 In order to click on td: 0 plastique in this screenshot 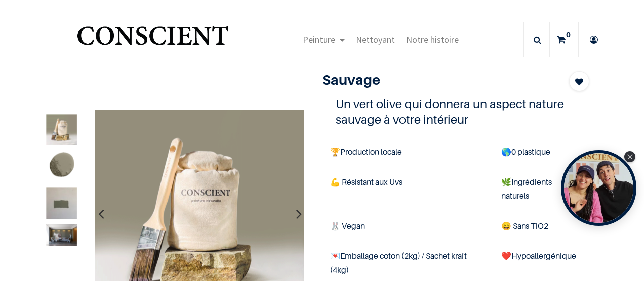, I will do `click(541, 152)`.